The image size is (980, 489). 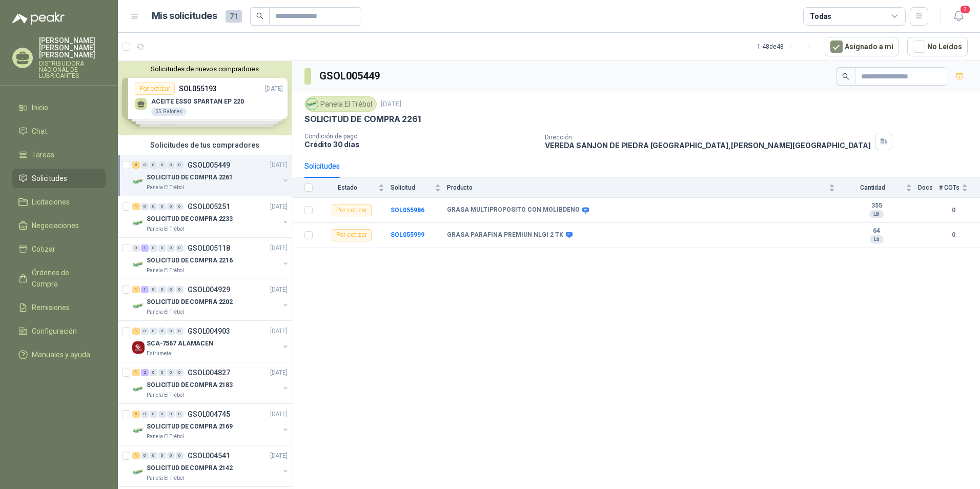 What do you see at coordinates (38, 19) in the screenshot?
I see `img: Logo peakr` at bounding box center [38, 19].